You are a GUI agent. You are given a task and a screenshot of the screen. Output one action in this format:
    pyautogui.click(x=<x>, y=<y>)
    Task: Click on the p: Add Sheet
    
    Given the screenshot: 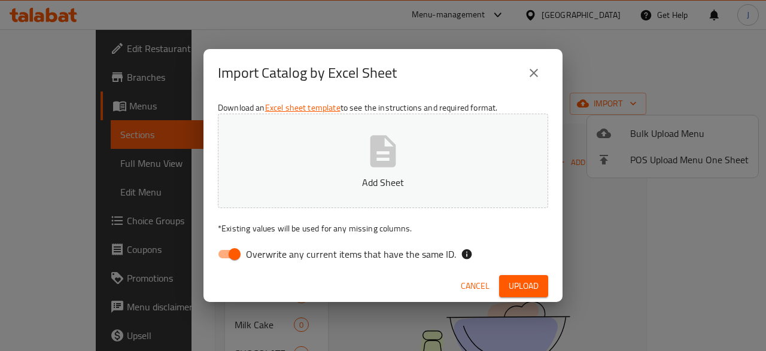 What is the action you would take?
    pyautogui.click(x=383, y=182)
    